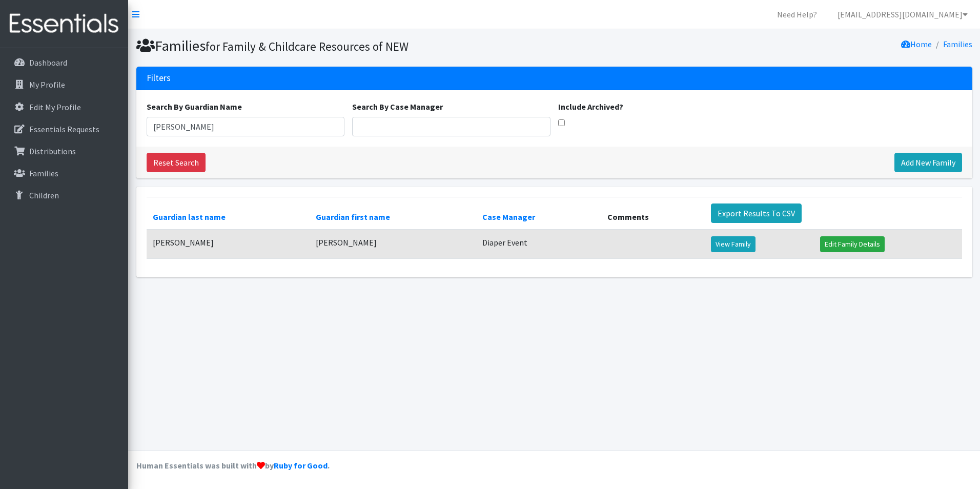  What do you see at coordinates (64, 129) in the screenshot?
I see `a: Essentials Requests` at bounding box center [64, 129].